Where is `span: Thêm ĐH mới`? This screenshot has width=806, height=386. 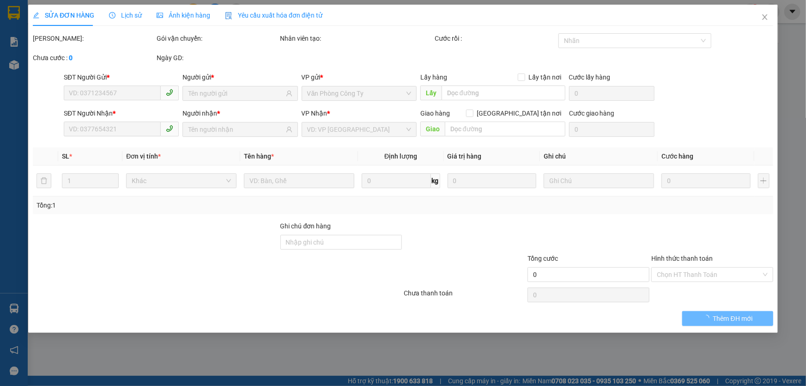 span: Thêm ĐH mới is located at coordinates (733, 318).